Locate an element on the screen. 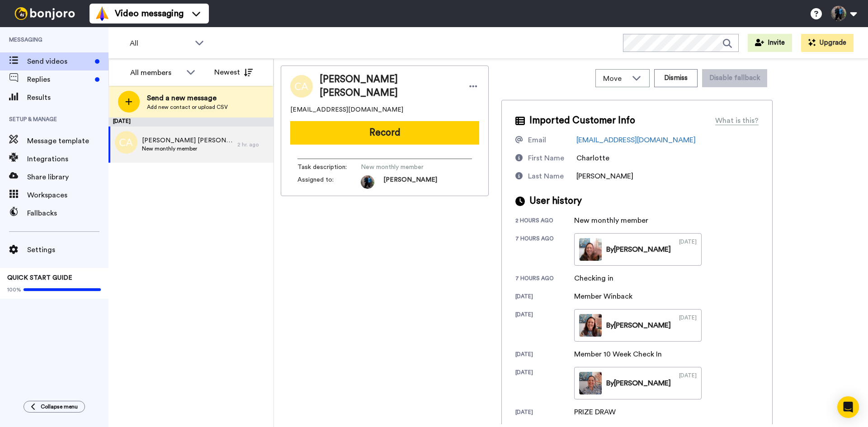 The height and width of the screenshot is (427, 868). img: 801a241d-4562-473e-8025-4419b07f5243-thumb.jpg is located at coordinates (590, 326).